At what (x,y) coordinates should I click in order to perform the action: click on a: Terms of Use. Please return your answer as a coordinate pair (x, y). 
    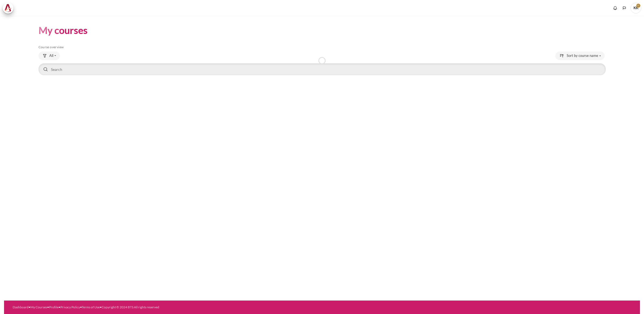
    Looking at the image, I should click on (91, 307).